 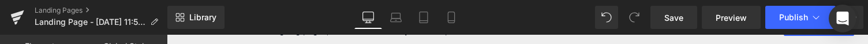 I want to click on a: Laptop, so click(x=396, y=17).